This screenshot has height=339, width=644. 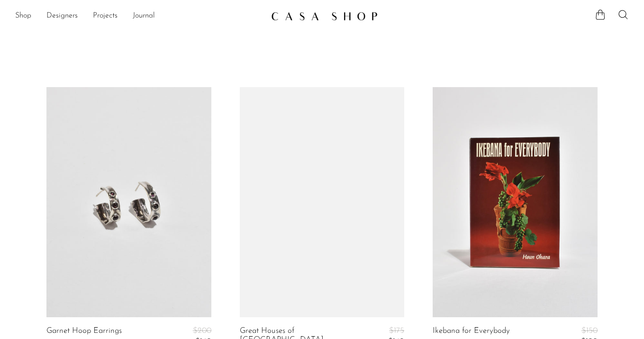 What do you see at coordinates (143, 16) in the screenshot?
I see `a: Journal` at bounding box center [143, 16].